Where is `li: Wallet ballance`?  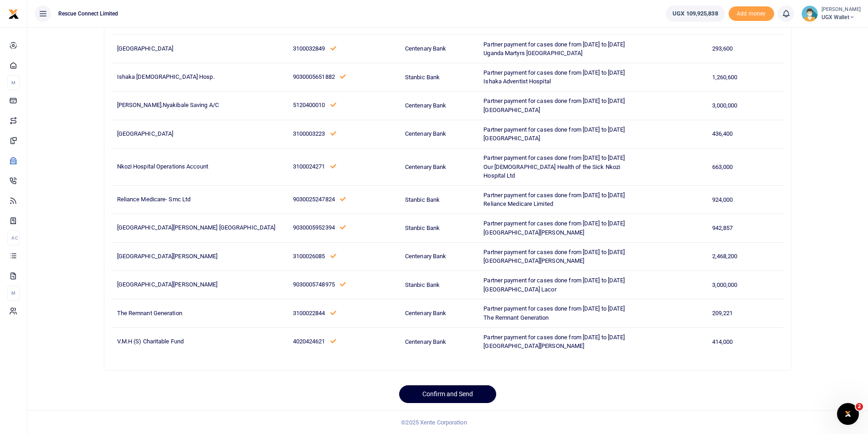
li: Wallet ballance is located at coordinates (695, 14).